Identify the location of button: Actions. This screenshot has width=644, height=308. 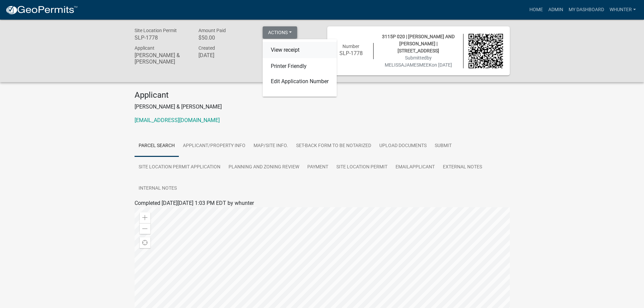
(280, 33).